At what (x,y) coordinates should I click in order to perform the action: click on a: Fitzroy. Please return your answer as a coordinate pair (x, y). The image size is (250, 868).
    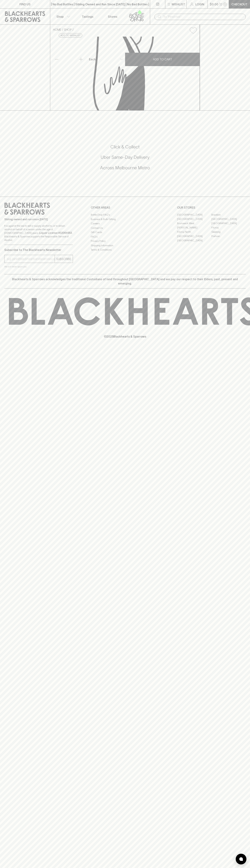
    Looking at the image, I should click on (229, 227).